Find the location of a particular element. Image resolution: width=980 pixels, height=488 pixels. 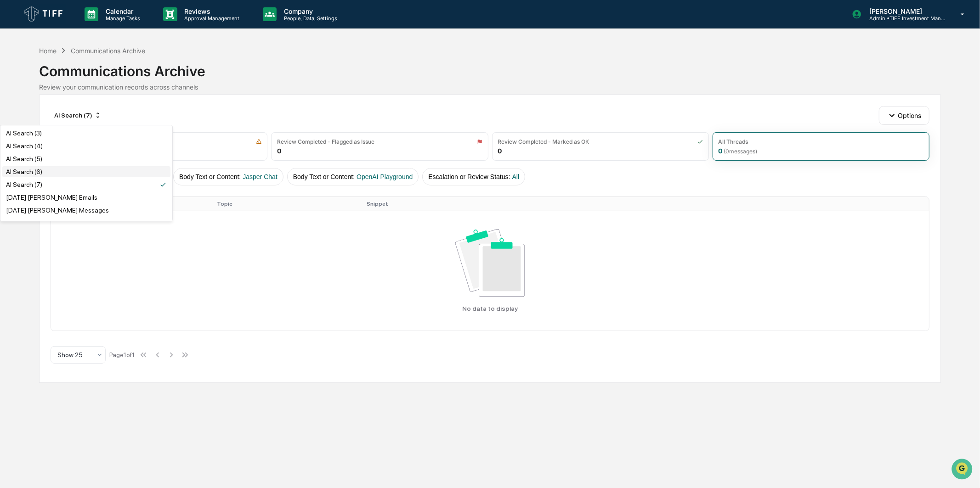

div: AI Search (3) is located at coordinates (24, 133).